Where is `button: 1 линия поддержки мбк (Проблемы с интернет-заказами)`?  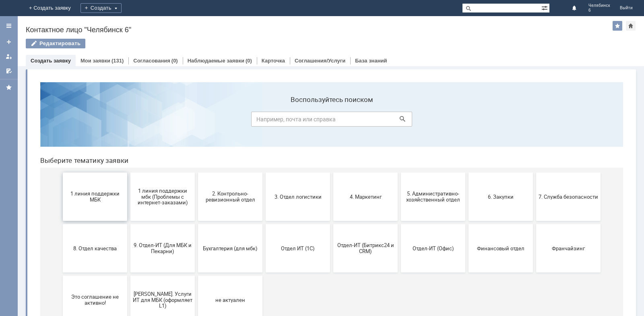
button: 1 линия поддержки мбк (Проблемы с интернет-заказами) is located at coordinates (129, 121).